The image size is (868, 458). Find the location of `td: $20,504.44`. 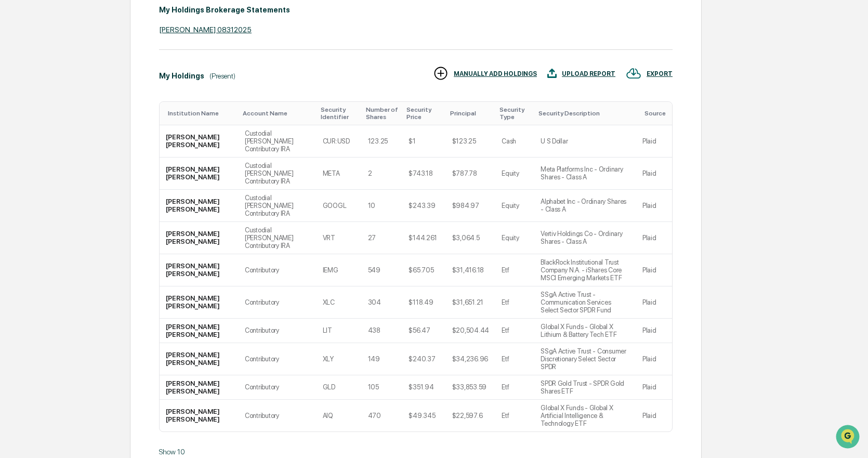

td: $20,504.44 is located at coordinates (470, 330).